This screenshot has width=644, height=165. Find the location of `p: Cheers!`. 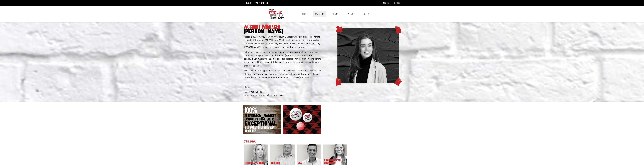

p: Cheers! is located at coordinates (283, 87).